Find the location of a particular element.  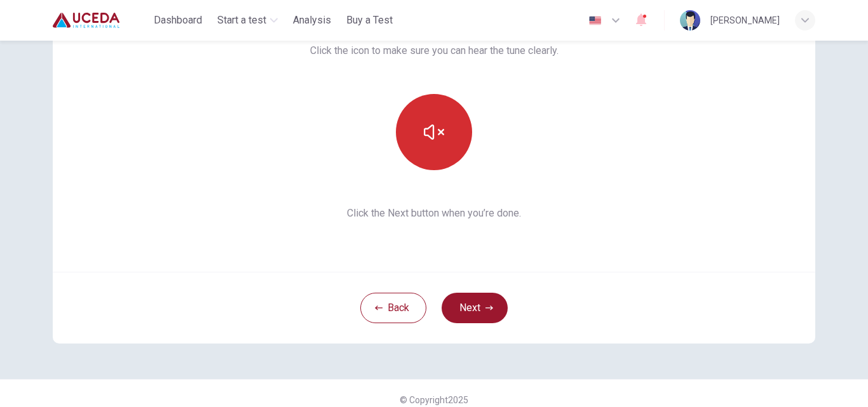

button: Buy a Test is located at coordinates (370, 21).